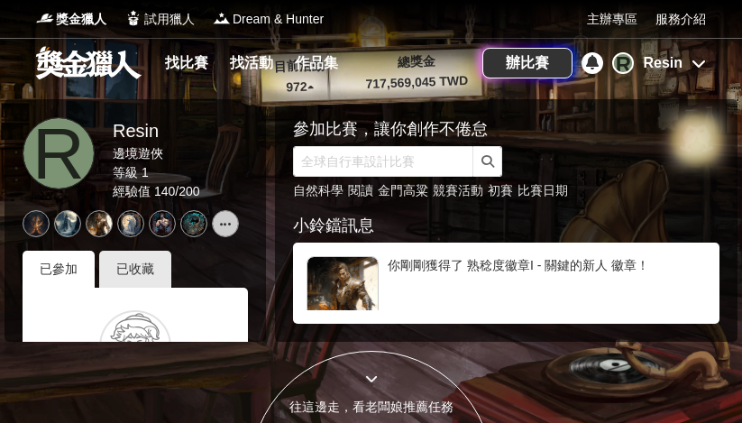 The image size is (742, 423). I want to click on a: R, so click(59, 153).